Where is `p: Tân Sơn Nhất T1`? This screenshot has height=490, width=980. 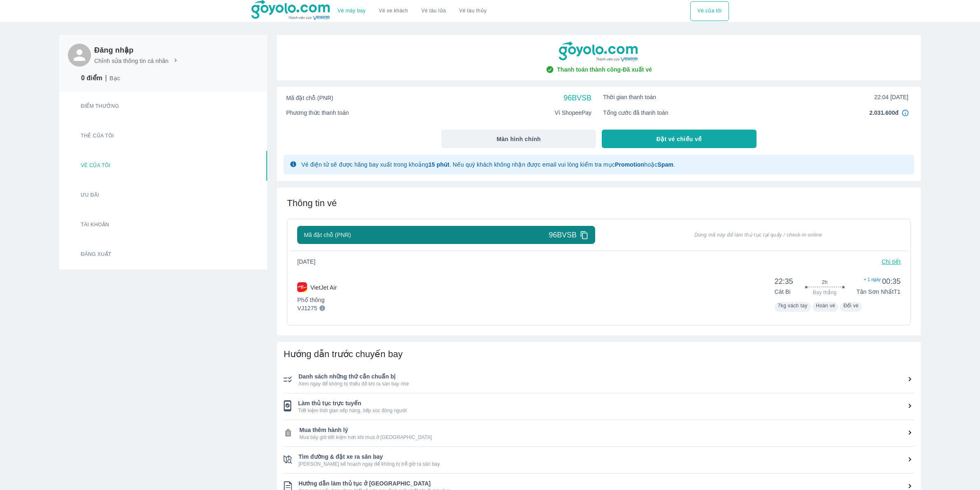 p: Tân Sơn Nhất T1 is located at coordinates (878, 292).